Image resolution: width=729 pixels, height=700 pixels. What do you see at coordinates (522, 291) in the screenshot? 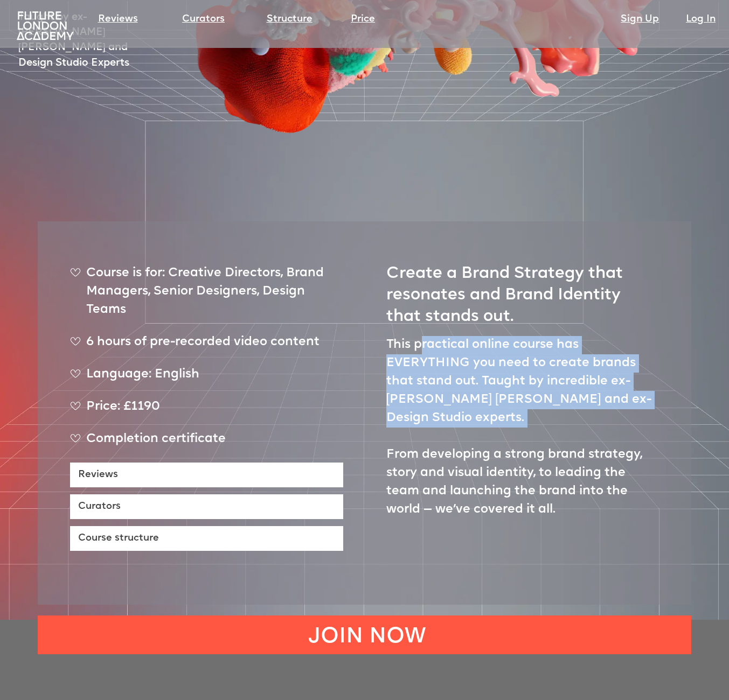
I see `h2: Create a Brand Strategy that resonates and Brand Identity that stands out.` at bounding box center [522, 291].